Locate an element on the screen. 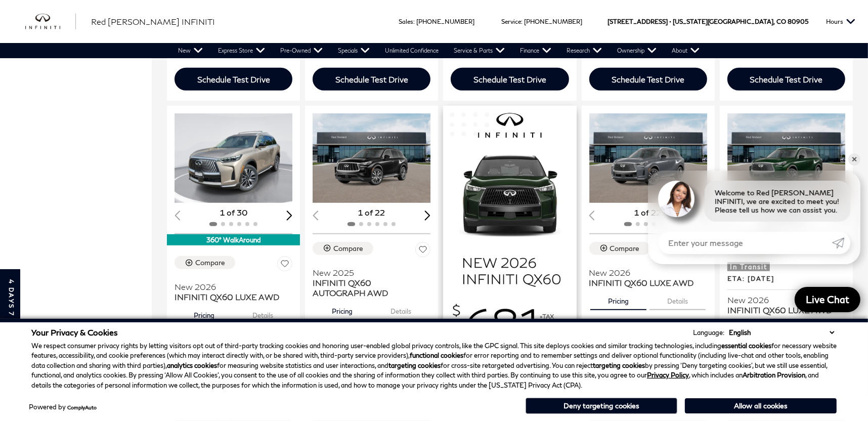 The image size is (868, 421). strong: analytics cookies is located at coordinates (192, 365).